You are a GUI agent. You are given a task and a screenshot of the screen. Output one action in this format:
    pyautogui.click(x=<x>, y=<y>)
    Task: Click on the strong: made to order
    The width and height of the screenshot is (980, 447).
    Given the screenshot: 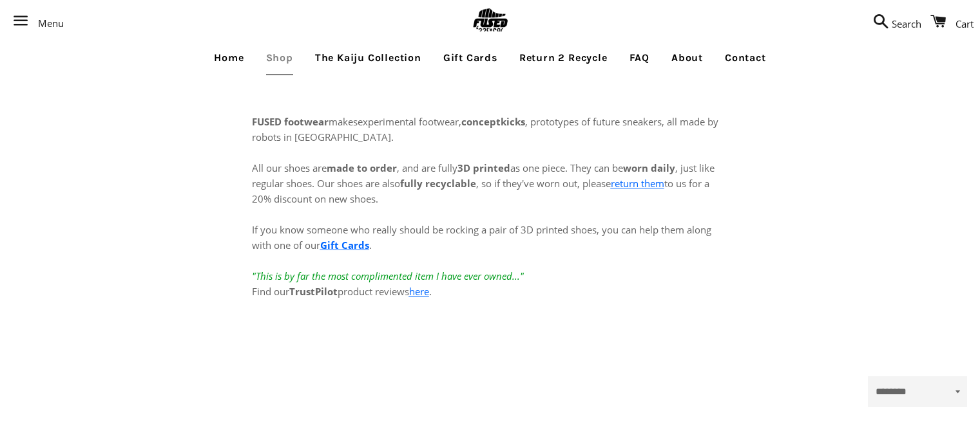 What is the action you would take?
    pyautogui.click(x=362, y=168)
    